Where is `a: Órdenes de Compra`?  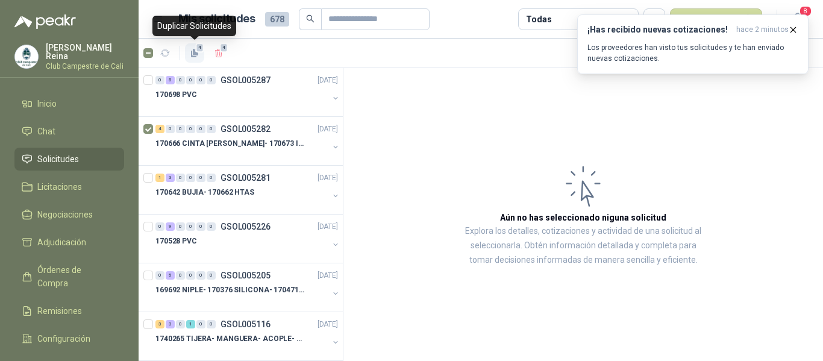
a: Órdenes de Compra is located at coordinates (69, 277).